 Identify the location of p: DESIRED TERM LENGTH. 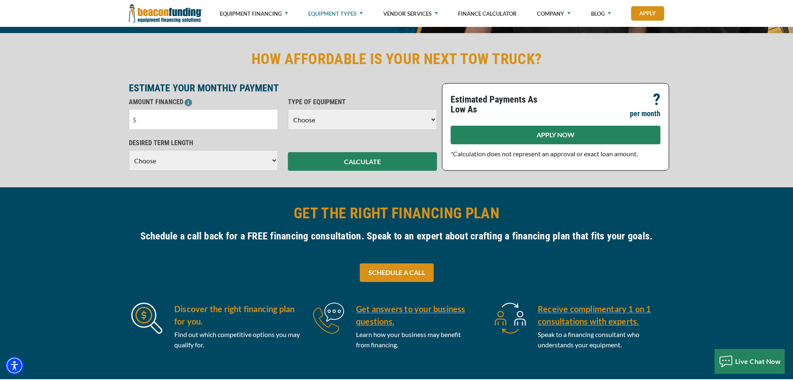
(203, 143).